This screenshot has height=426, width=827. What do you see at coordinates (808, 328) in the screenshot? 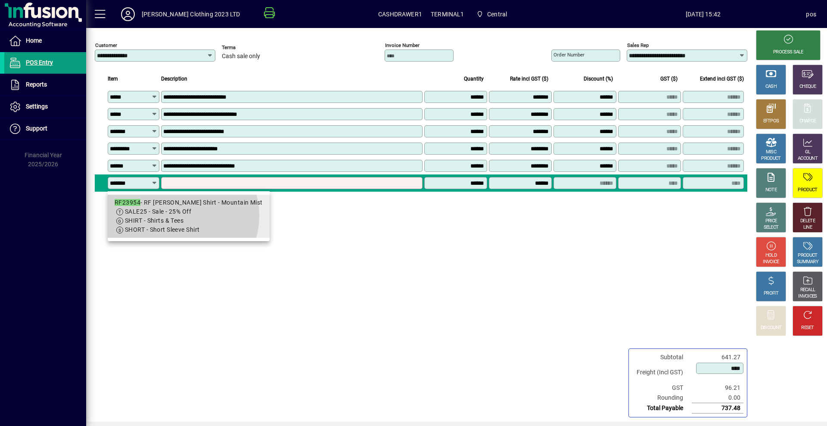
I see `div: RESET` at bounding box center [808, 328].